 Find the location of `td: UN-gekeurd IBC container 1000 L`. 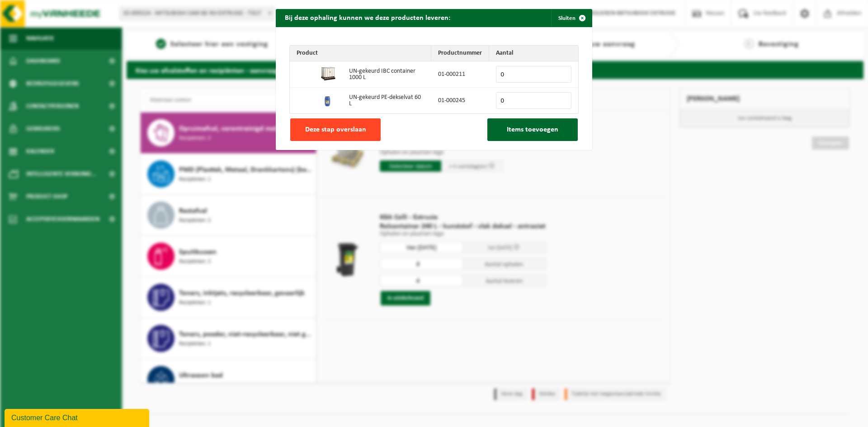

td: UN-gekeurd IBC container 1000 L is located at coordinates (386, 75).